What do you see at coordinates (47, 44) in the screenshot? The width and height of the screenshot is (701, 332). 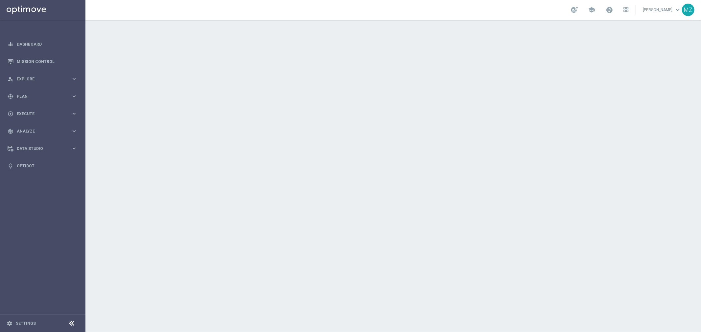 I see `a: Dashboard` at bounding box center [47, 44].